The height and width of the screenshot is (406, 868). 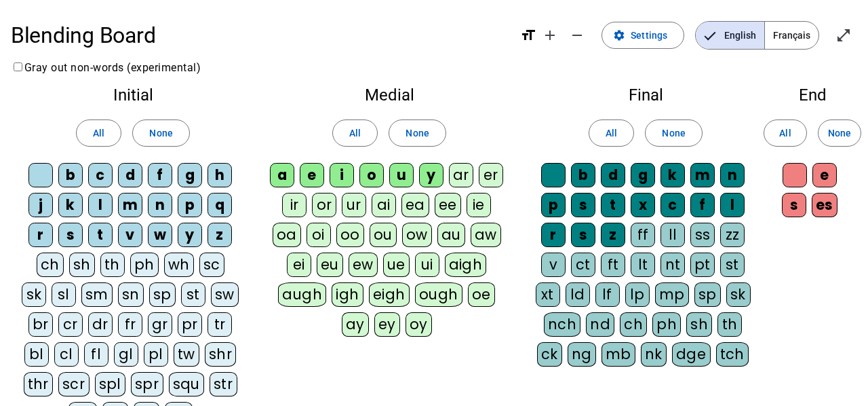 I want to click on div: sw, so click(x=225, y=295).